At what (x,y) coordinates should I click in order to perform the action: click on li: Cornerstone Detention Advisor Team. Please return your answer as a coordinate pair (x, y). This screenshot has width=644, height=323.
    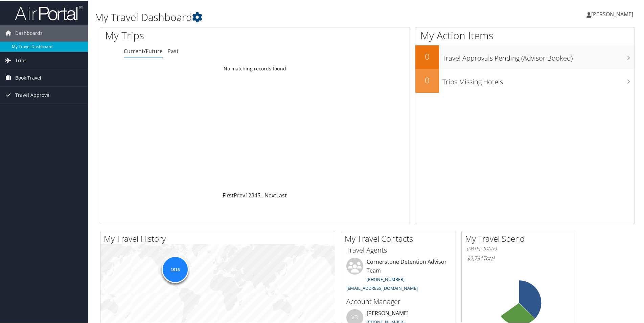
    Looking at the image, I should click on (398, 275).